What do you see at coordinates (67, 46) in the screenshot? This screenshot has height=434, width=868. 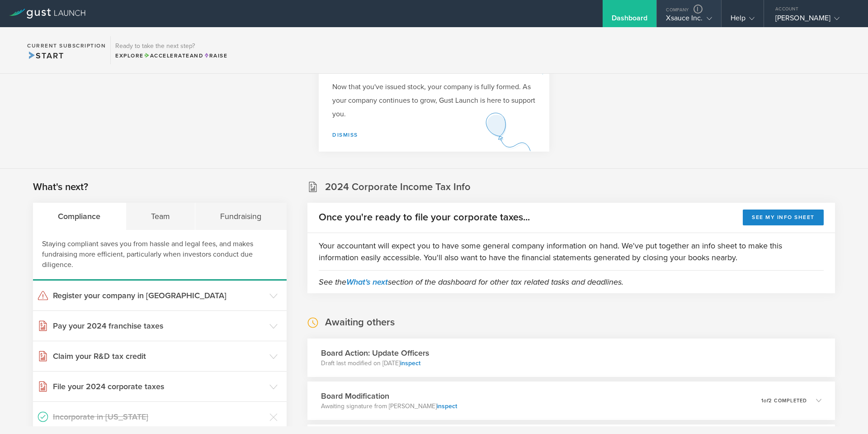 I see `h2: Current Subscription` at bounding box center [67, 46].